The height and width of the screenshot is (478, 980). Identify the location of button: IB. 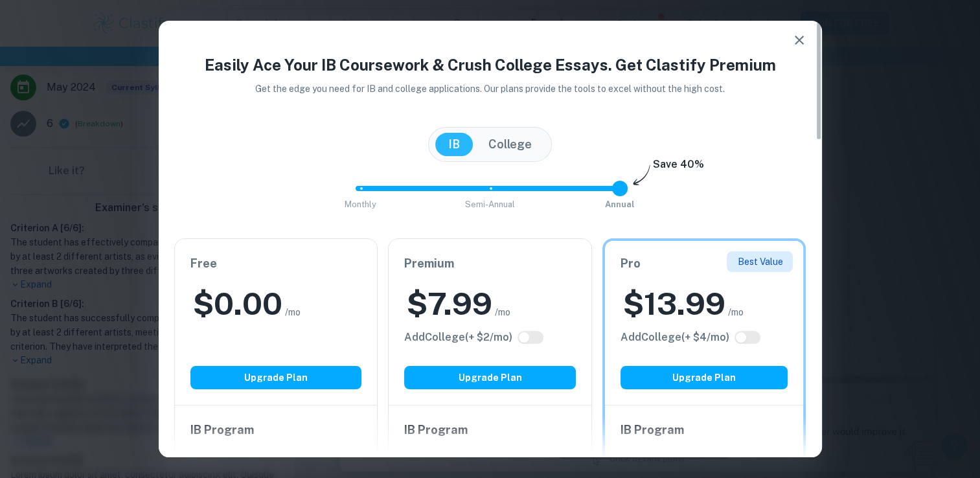
(455, 145).